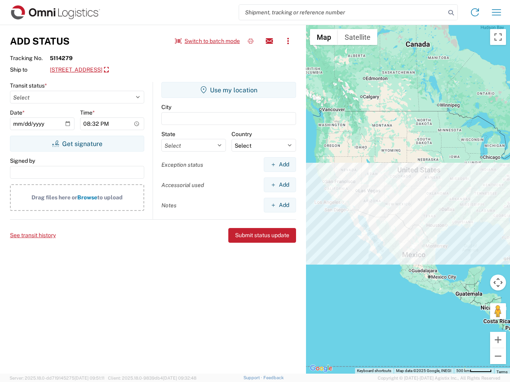 The height and width of the screenshot is (382, 510). What do you see at coordinates (473, 371) in the screenshot?
I see `button: Map Scale: 500 km per 51 pixels` at bounding box center [473, 371].